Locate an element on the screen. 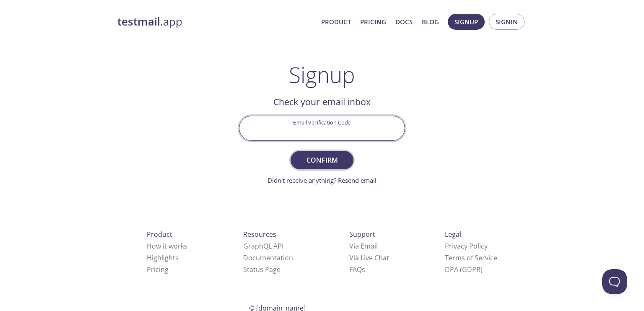 The width and height of the screenshot is (644, 311). a: FAQ is located at coordinates (357, 269).